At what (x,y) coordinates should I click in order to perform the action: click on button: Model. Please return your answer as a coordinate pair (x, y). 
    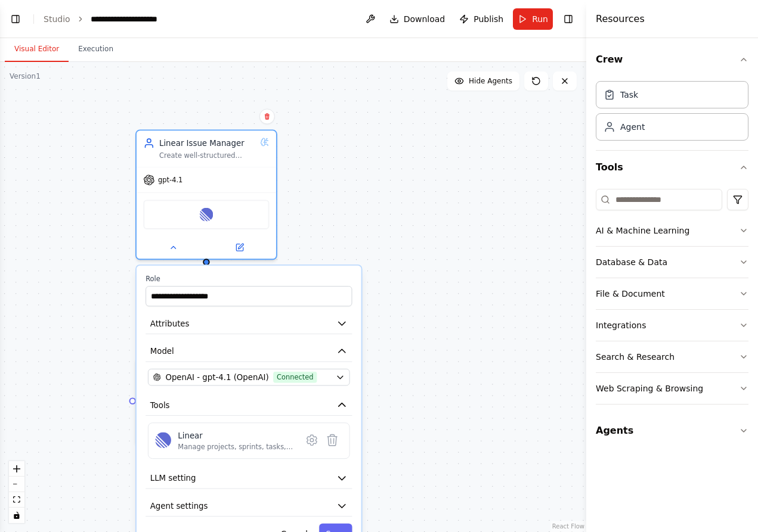
    Looking at the image, I should click on (249, 351).